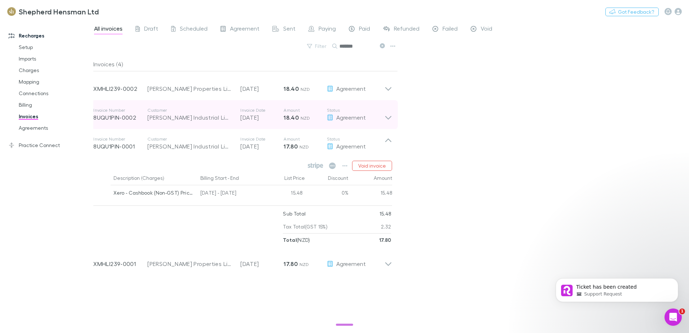 The height and width of the screenshot is (333, 689). What do you see at coordinates (327, 30) in the screenshot?
I see `span: Paying` at bounding box center [327, 30].